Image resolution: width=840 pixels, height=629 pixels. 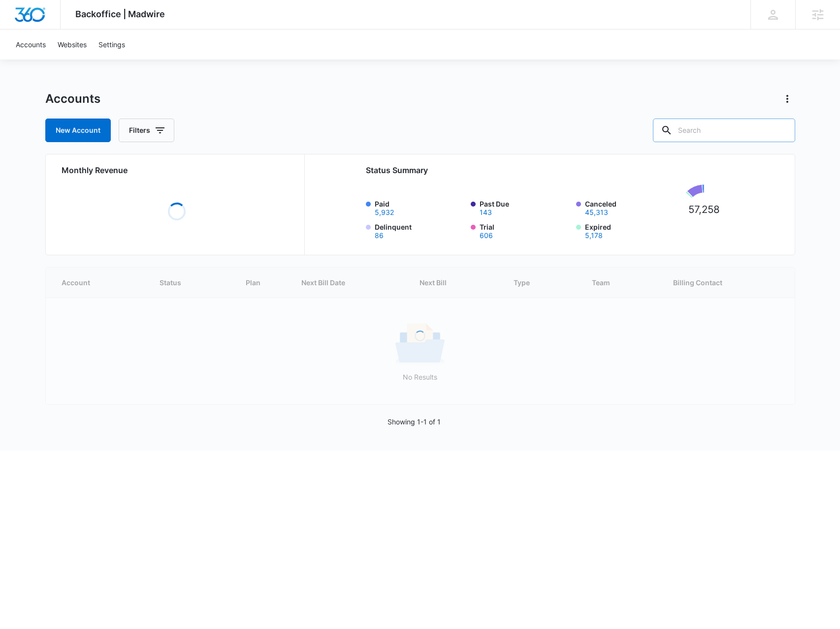 What do you see at coordinates (787, 99) in the screenshot?
I see `button: Actions` at bounding box center [787, 99].